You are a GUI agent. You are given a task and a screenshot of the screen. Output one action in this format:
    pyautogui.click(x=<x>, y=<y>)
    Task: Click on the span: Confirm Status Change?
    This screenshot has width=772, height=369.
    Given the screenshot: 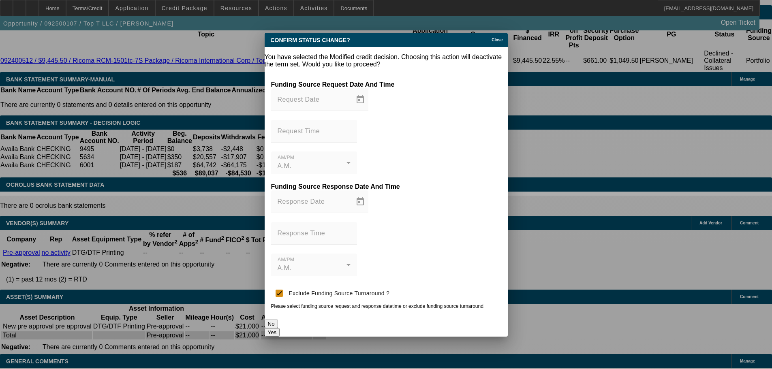 What is the action you would take?
    pyautogui.click(x=311, y=40)
    